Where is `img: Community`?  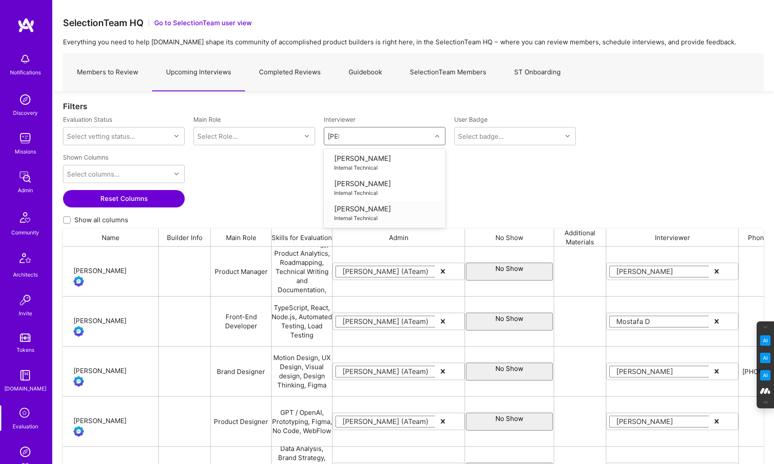 img: Community is located at coordinates (25, 217).